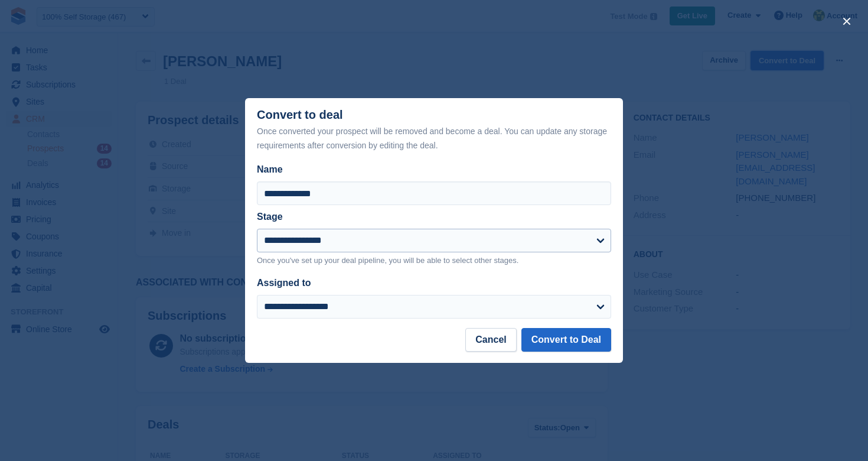 This screenshot has height=461, width=868. Describe the element at coordinates (270, 216) in the screenshot. I see `label: Stage` at that location.